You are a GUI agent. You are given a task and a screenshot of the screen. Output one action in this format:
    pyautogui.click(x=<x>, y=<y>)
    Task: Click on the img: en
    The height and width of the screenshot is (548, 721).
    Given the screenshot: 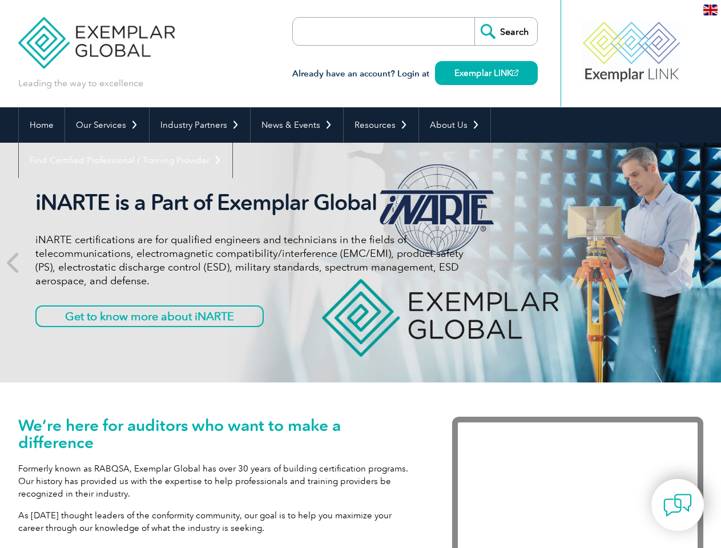 What is the action you would take?
    pyautogui.click(x=710, y=10)
    